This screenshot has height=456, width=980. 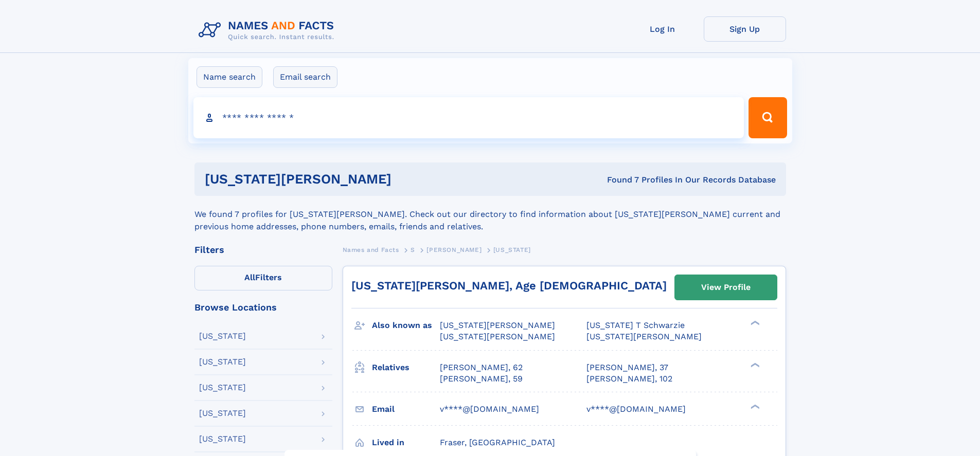 What do you see at coordinates (250, 277) in the screenshot?
I see `span: All` at bounding box center [250, 277].